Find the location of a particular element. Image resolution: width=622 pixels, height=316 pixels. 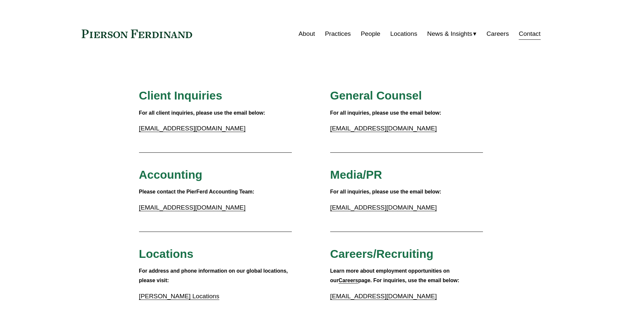

strong: Careers is located at coordinates (349, 280).